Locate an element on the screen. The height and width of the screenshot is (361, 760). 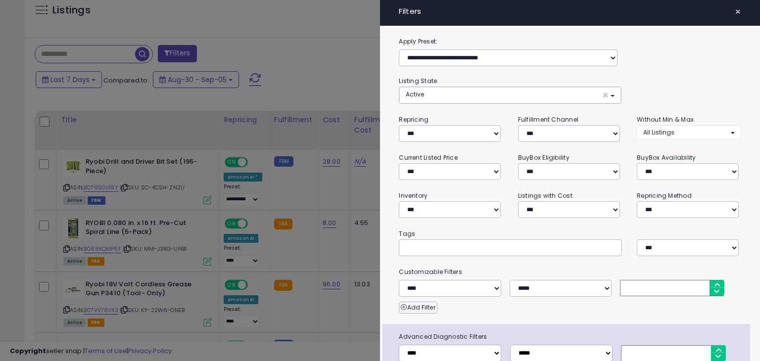
small: Fulfillment Channel is located at coordinates (548, 119).